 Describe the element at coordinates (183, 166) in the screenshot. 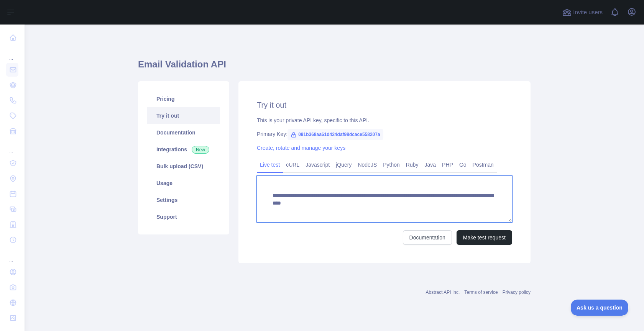

I see `a: Bulk upload (CSV)` at that location.